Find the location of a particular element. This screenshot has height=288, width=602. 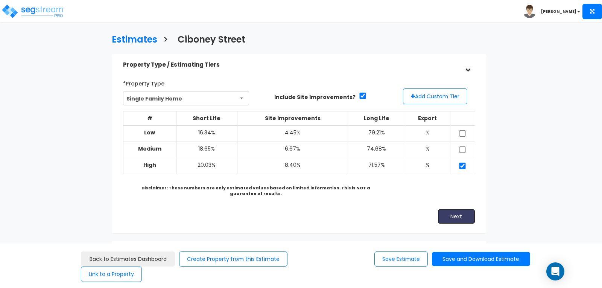

b: Disclaimer: These numbers are only estimated values based on limited information. This is NOT a g... is located at coordinates (256, 191).